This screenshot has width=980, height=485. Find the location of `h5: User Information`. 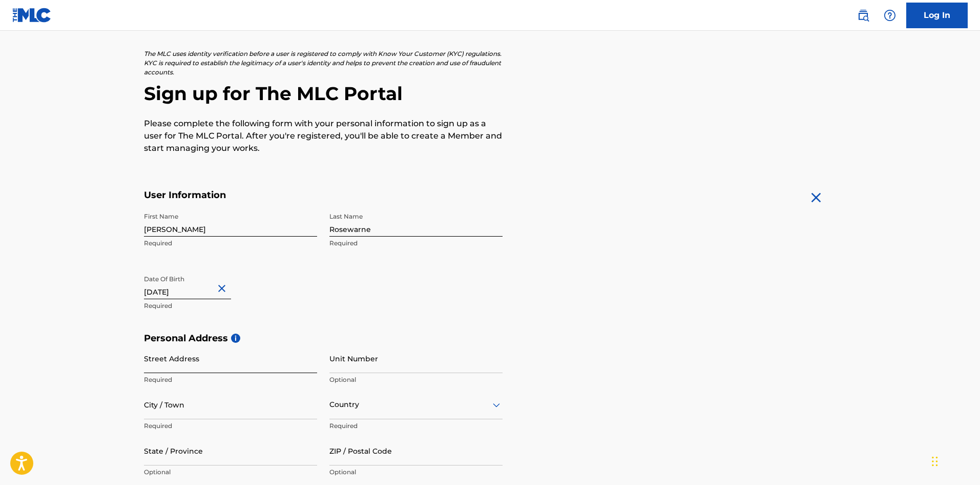

h5: User Information is located at coordinates (323, 195).